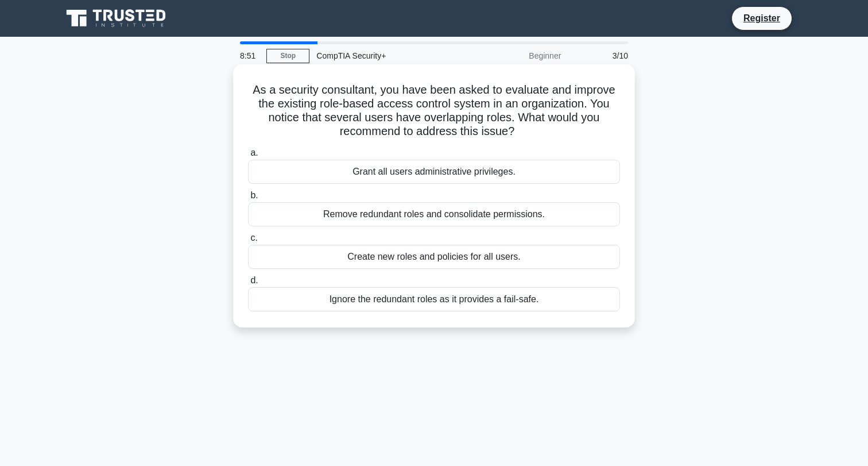 The image size is (868, 466). What do you see at coordinates (388, 56) in the screenshot?
I see `div: CompTIA Security+` at bounding box center [388, 56].